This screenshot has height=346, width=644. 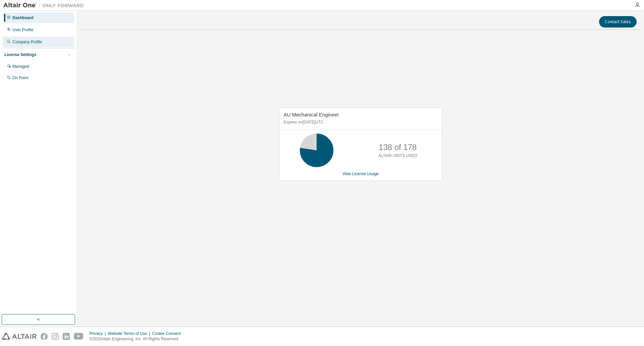 What do you see at coordinates (23, 17) in the screenshot?
I see `div: Dashboard` at bounding box center [23, 17].